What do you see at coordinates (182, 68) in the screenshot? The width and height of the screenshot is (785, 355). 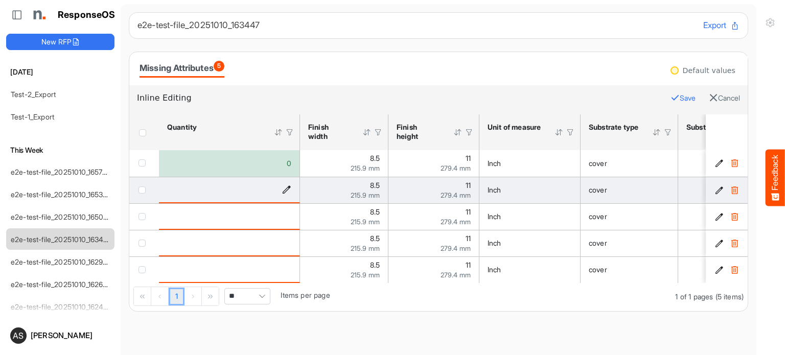 I see `div: Missing Attributes` at bounding box center [182, 68].